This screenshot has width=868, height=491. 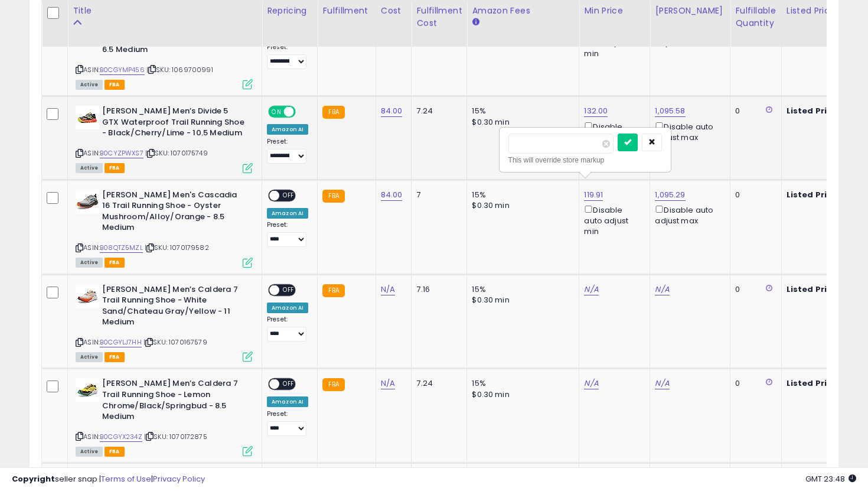 What do you see at coordinates (87, 117) in the screenshot?
I see `img: 41qgFo126zL._SL40_.jpg` at bounding box center [87, 117].